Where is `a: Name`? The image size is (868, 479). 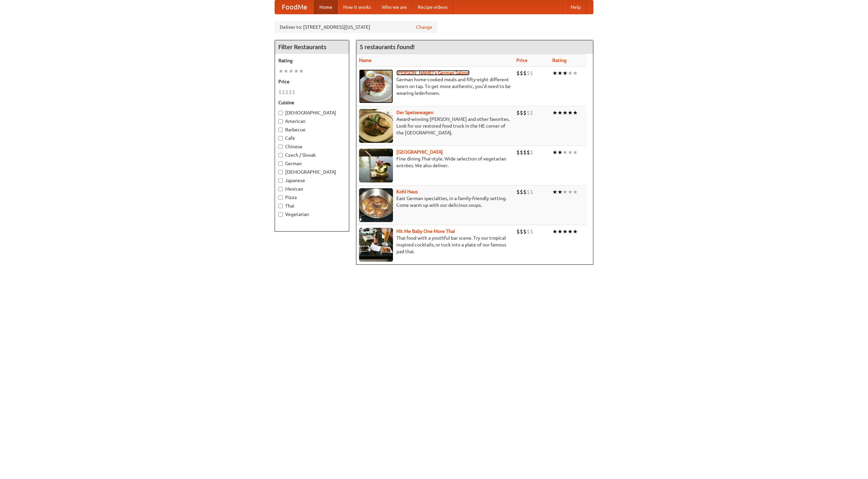
a: Name is located at coordinates (365, 60).